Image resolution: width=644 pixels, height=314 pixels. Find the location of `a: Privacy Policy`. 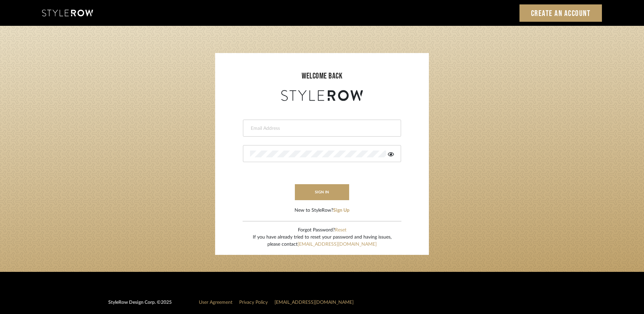

a: Privacy Policy is located at coordinates (254, 302).